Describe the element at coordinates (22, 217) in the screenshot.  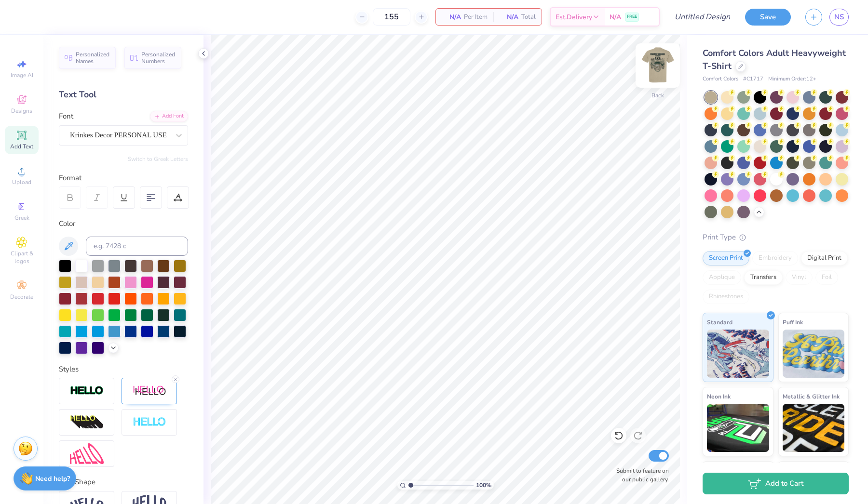
I see `span: Greek` at that location.